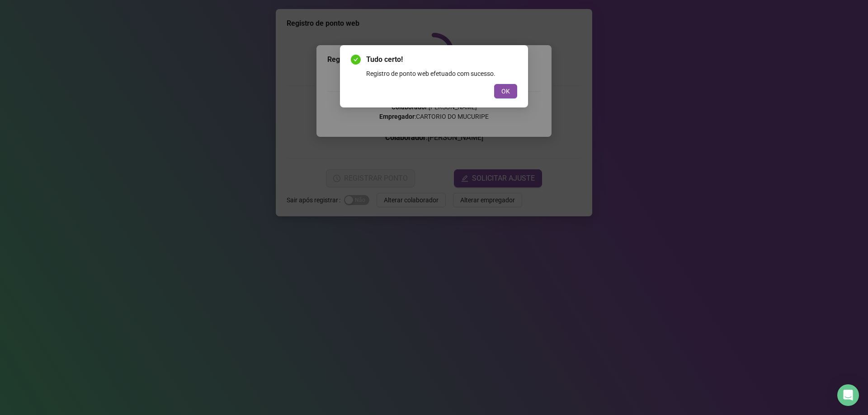 Image resolution: width=868 pixels, height=415 pixels. Describe the element at coordinates (442, 60) in the screenshot. I see `span: Tudo certo!` at that location.